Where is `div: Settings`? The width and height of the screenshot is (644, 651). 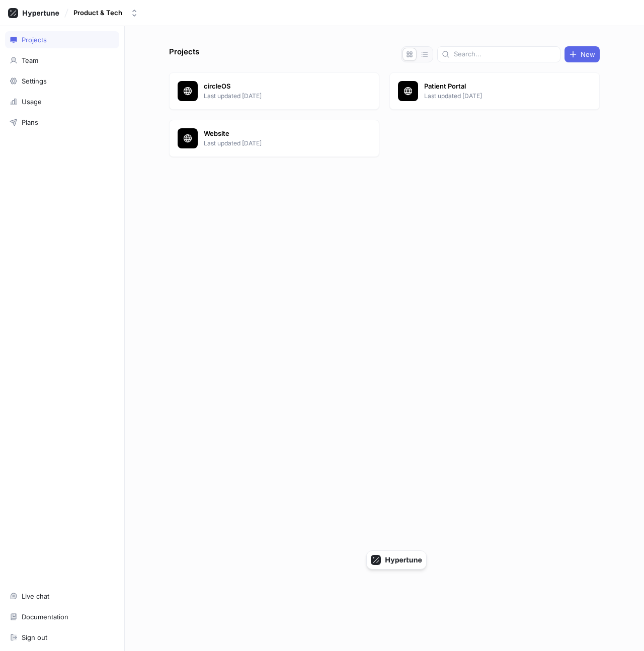 div: Settings is located at coordinates (34, 81).